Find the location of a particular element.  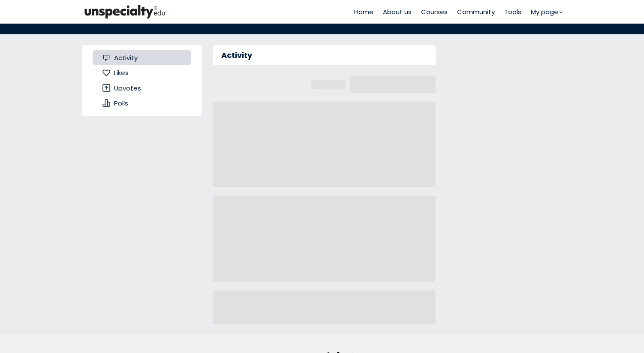

a: Courses is located at coordinates (434, 12).